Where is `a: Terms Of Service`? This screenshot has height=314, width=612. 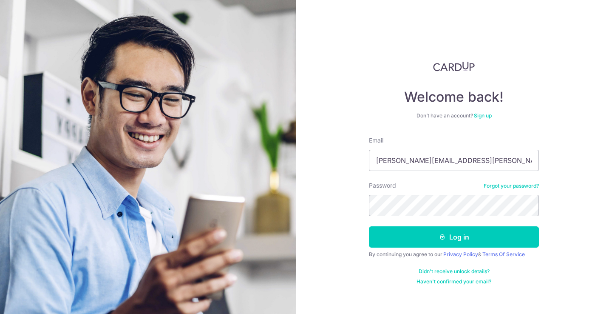 a: Terms Of Service is located at coordinates (504, 254).